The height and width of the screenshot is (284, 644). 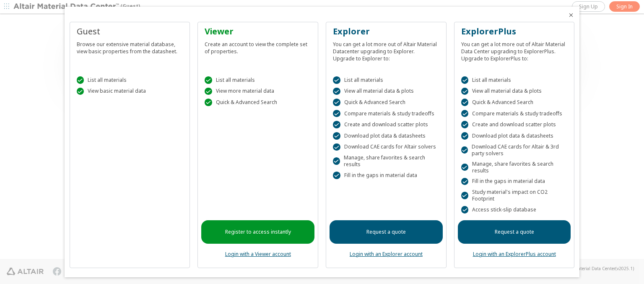 I want to click on a: Register to access instantly, so click(x=258, y=232).